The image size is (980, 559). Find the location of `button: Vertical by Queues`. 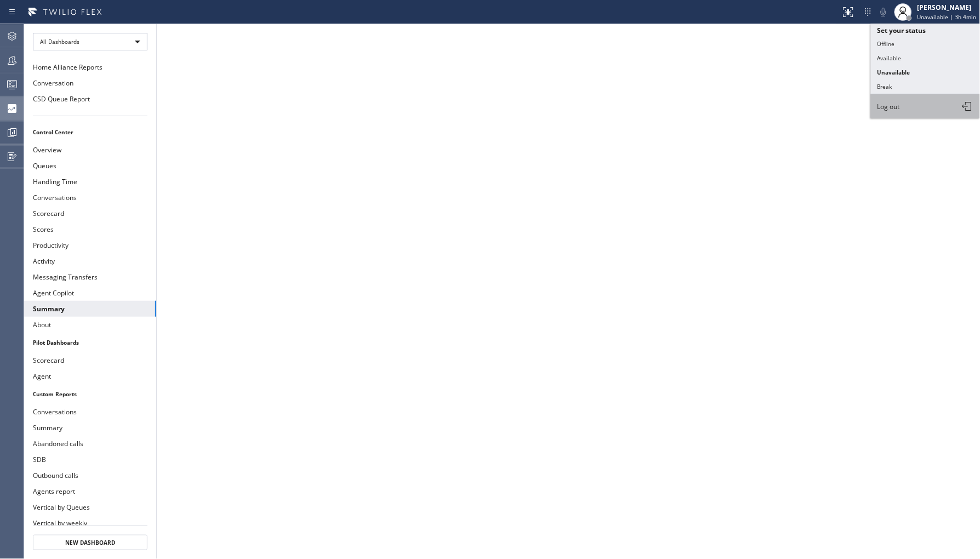

button: Vertical by Queues is located at coordinates (90, 506).